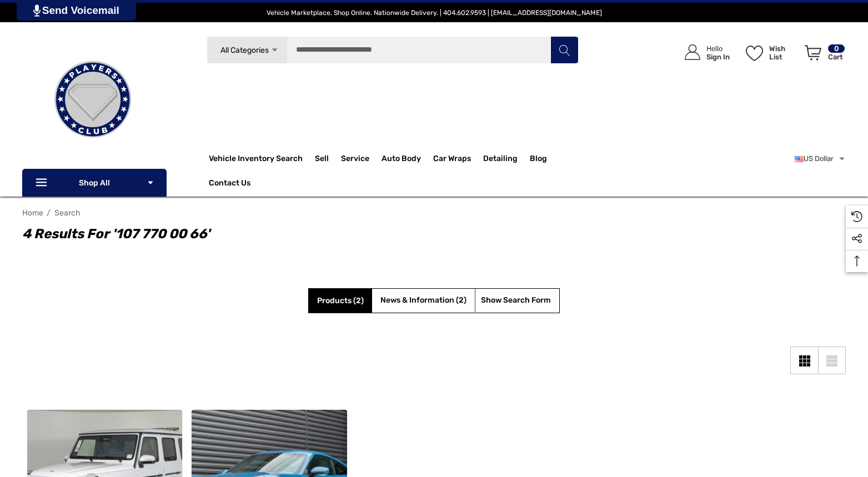 This screenshot has width=868, height=477. I want to click on a: List View, so click(831, 360).